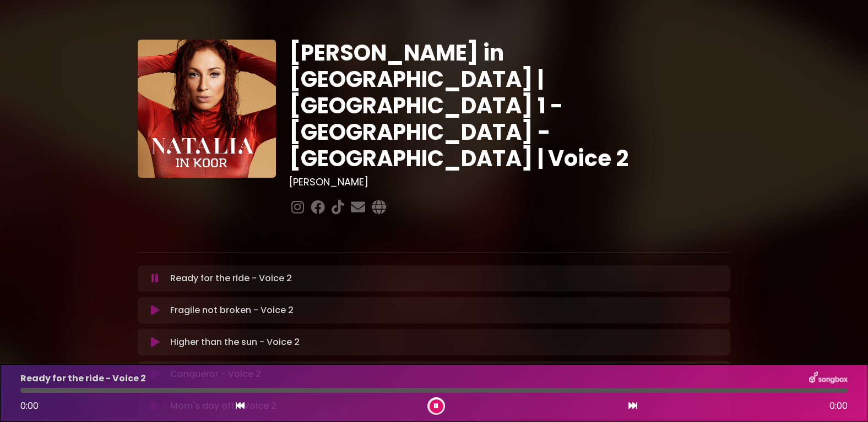  I want to click on p: Higher than the sun - Voice 2, so click(235, 342).